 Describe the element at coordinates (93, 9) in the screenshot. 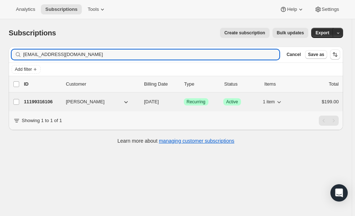

I see `span: Tools` at that location.